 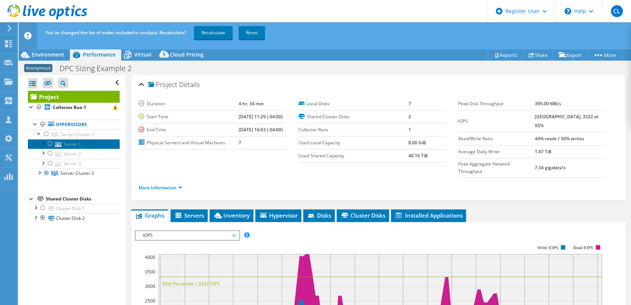 I want to click on label: Average Daily Write, so click(x=496, y=152).